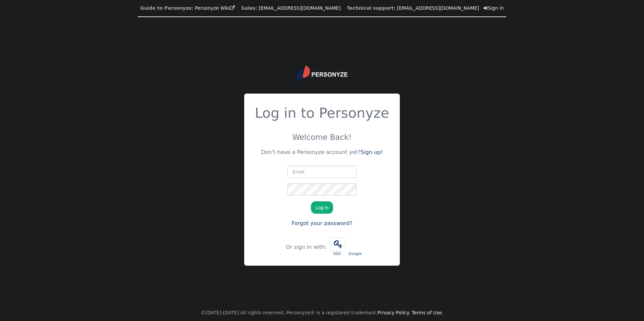  Describe the element at coordinates (322, 137) in the screenshot. I see `p: Welcome Back!` at that location.